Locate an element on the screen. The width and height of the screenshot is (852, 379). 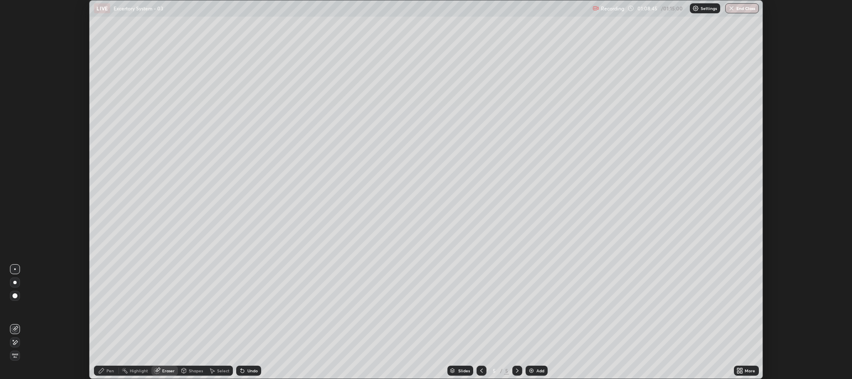
img: end-class-cross is located at coordinates (732, 8).